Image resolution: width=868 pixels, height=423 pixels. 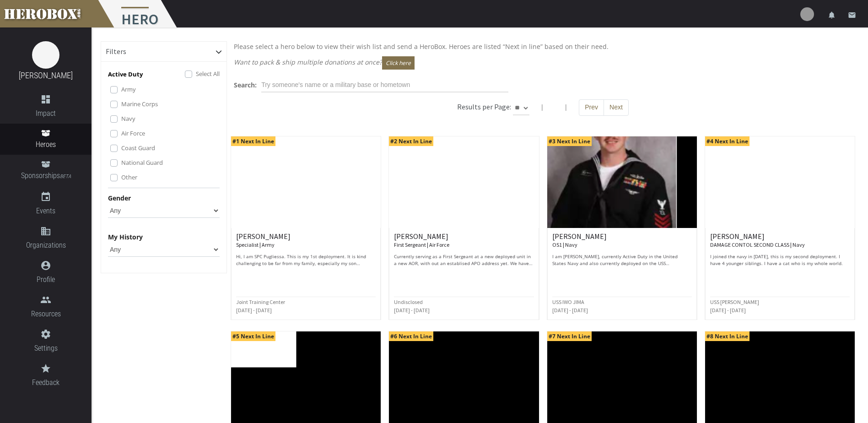 I want to click on button: Click here, so click(x=398, y=62).